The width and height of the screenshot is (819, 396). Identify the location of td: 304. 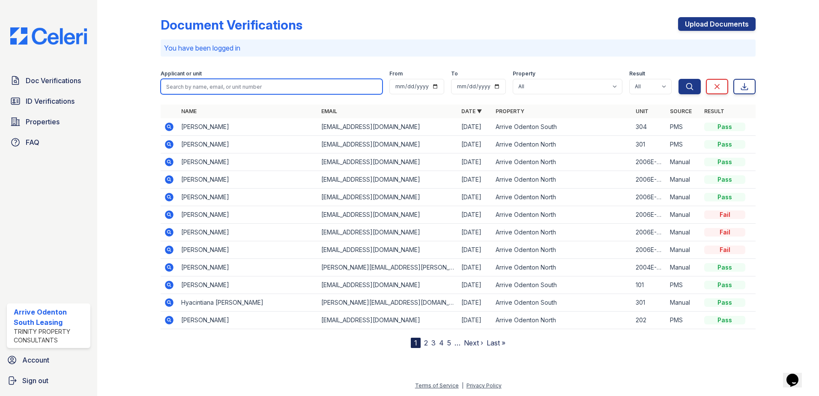
(649, 127).